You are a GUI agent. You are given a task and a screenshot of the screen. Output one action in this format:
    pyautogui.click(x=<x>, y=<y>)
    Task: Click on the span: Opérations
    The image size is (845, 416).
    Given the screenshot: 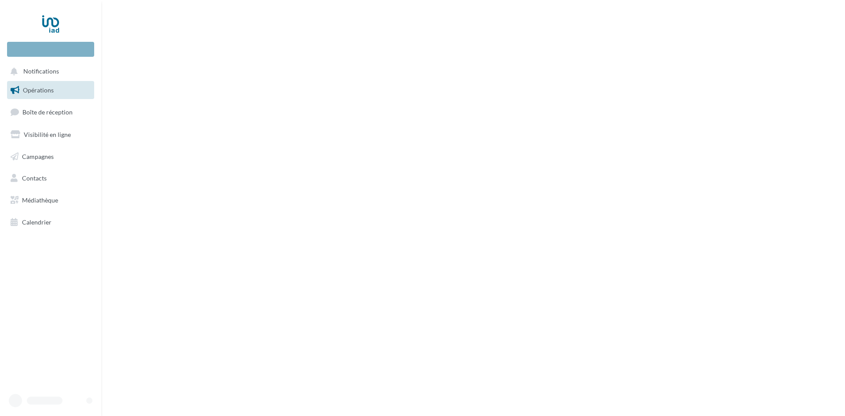 What is the action you would take?
    pyautogui.click(x=38, y=90)
    